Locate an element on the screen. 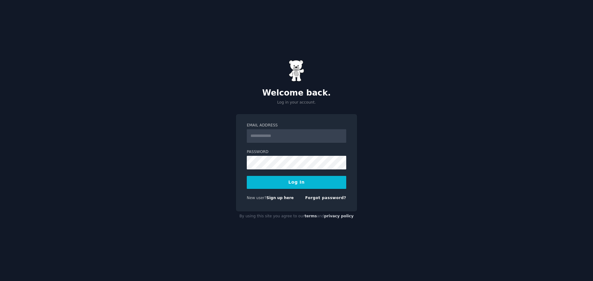  span: New user? is located at coordinates (257, 198).